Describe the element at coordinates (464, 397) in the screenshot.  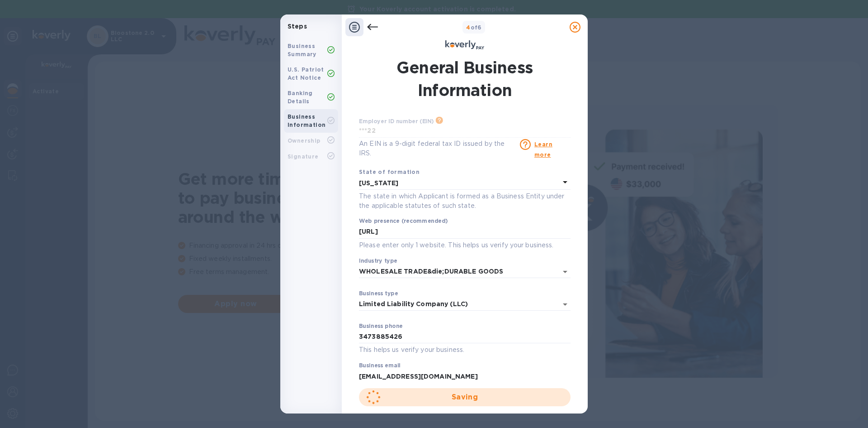
I see `button: Next step` at that location.